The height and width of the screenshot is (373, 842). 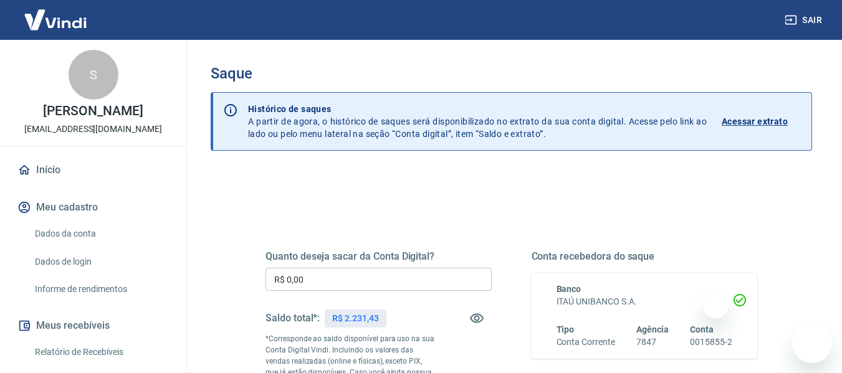 What do you see at coordinates (100, 234) in the screenshot?
I see `a: Dados da conta` at bounding box center [100, 234].